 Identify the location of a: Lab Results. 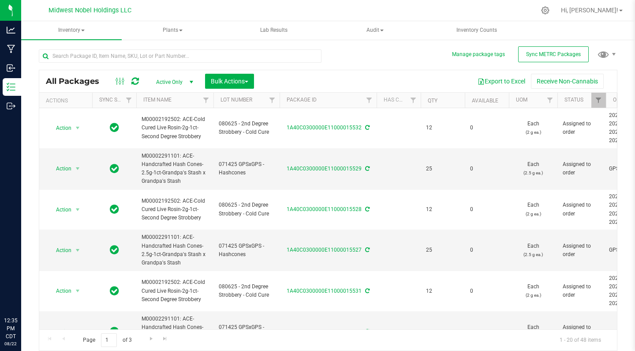
(274, 30).